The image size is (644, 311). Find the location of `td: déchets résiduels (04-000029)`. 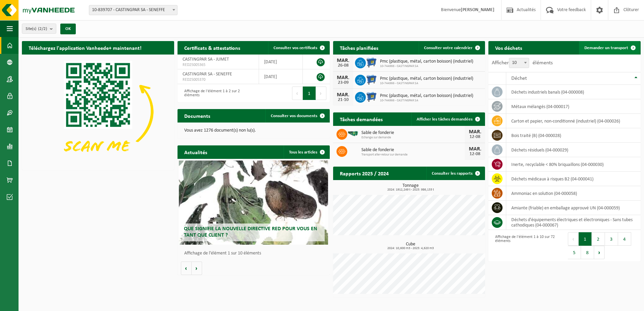

td: déchets résiduels (04-000029) is located at coordinates (574, 150).